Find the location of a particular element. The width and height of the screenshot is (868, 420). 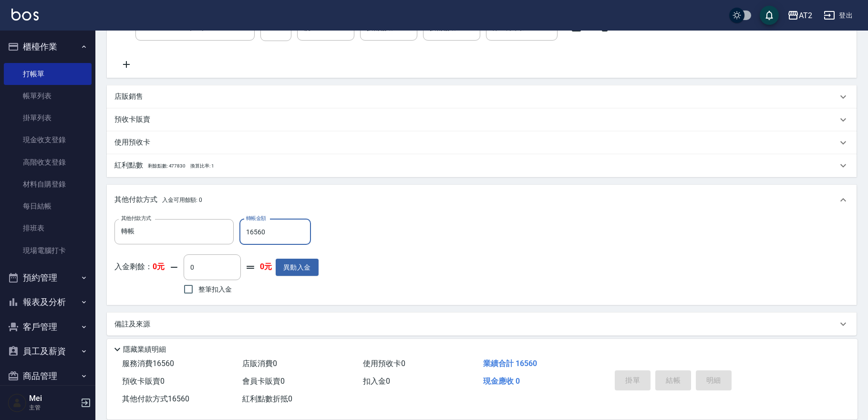

button: 報表及分析 is located at coordinates (48, 302).